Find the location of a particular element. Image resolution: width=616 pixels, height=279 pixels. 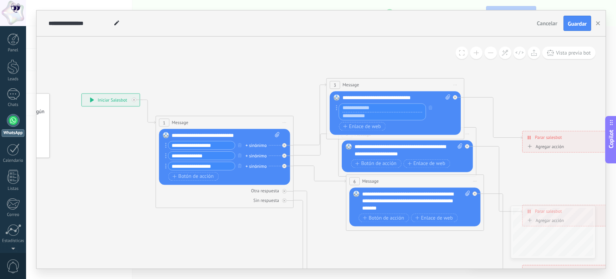

span: 6 is located at coordinates (354, 181).